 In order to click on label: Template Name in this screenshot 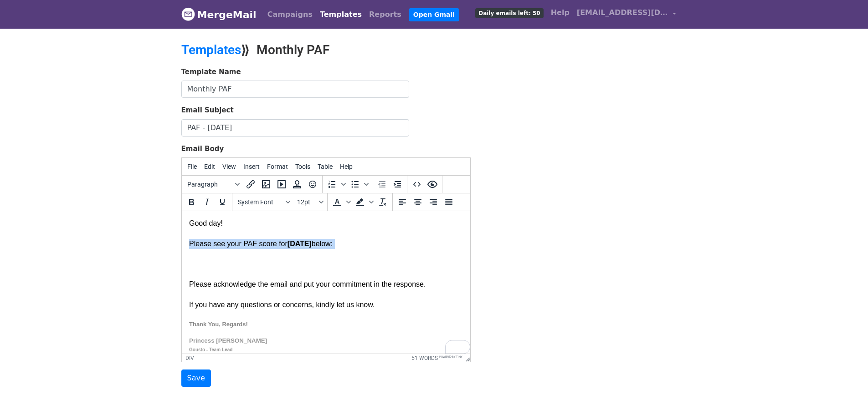, I will do `click(211, 72)`.